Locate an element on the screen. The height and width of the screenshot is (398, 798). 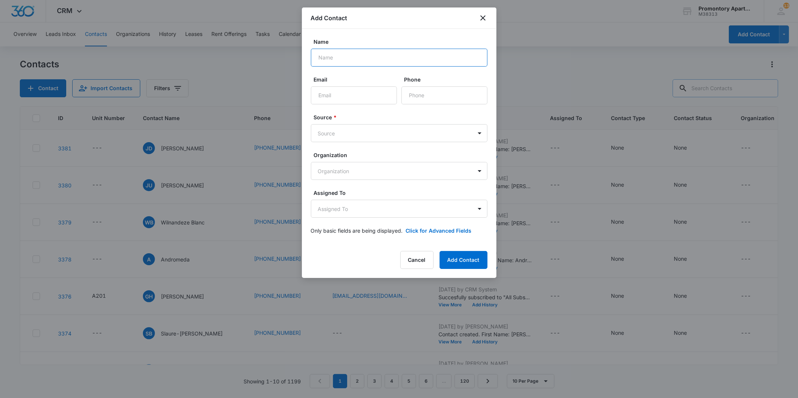
button: Add Contact is located at coordinates (463, 260).